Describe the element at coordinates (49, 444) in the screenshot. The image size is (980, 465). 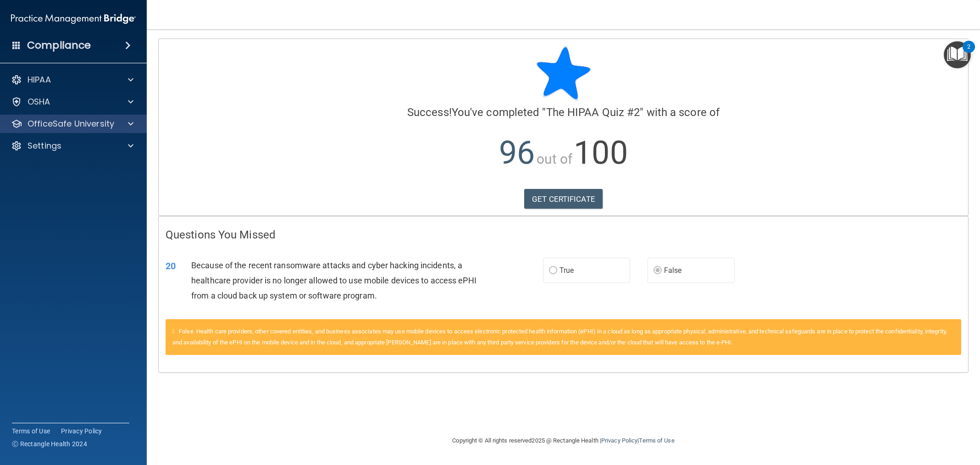
I see `span: Ⓒ Rectangle Health 2024` at that location.